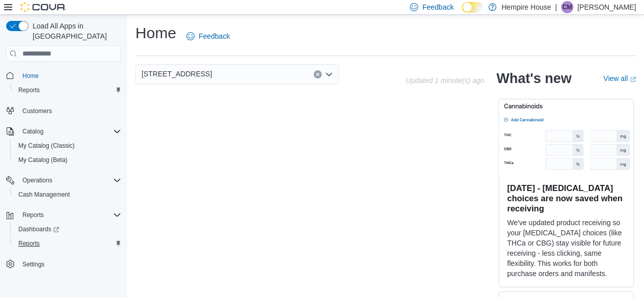 The image size is (644, 298). What do you see at coordinates (329, 74) in the screenshot?
I see `button: Open list of options` at bounding box center [329, 74].